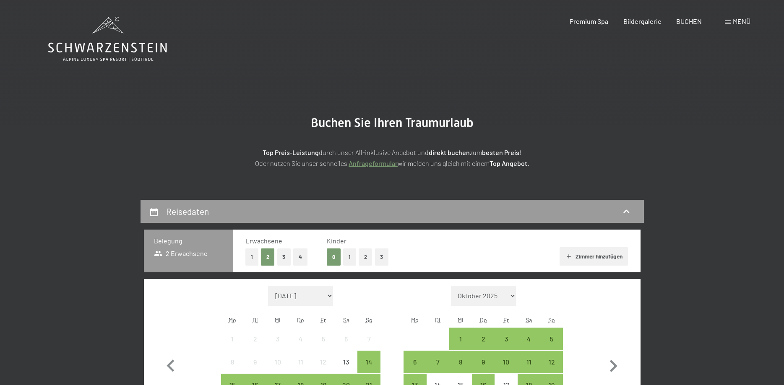 The height and width of the screenshot is (385, 784). I want to click on div: Thu Sep 11 2025, so click(301, 362).